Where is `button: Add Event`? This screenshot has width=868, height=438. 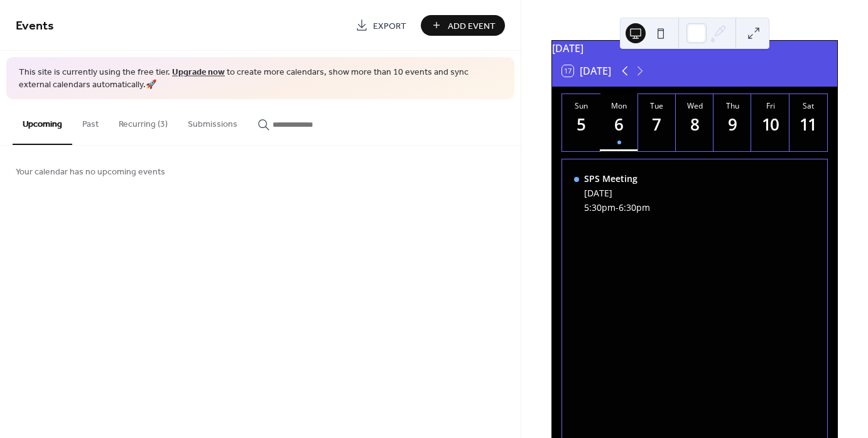
button: Add Event is located at coordinates (463, 25).